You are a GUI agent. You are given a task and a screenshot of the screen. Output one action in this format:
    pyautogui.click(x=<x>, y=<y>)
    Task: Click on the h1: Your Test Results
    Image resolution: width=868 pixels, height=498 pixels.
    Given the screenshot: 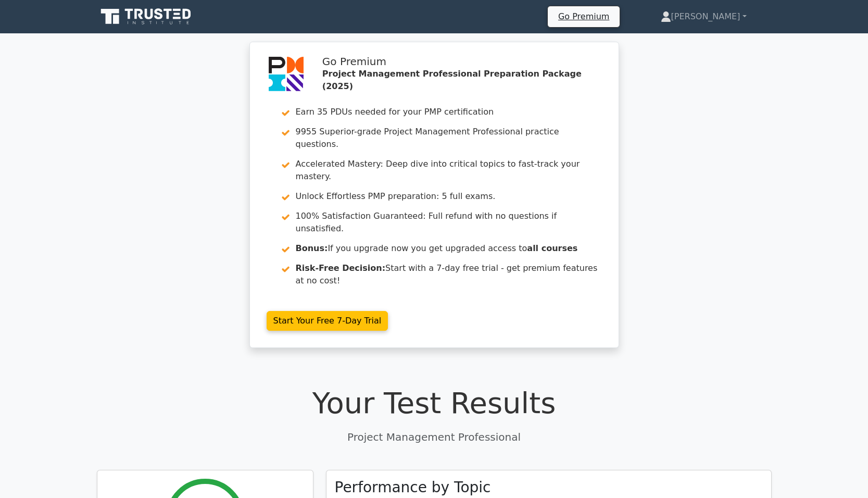 What is the action you would take?
    pyautogui.click(x=434, y=403)
    